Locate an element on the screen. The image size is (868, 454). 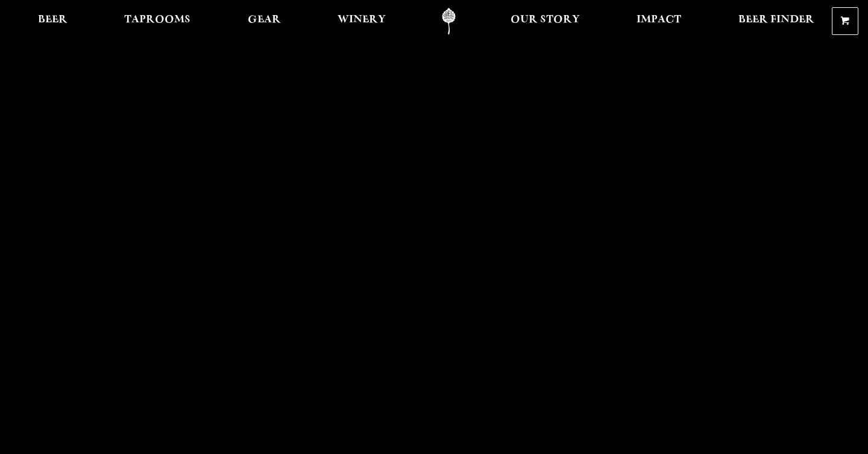
a: Beer Finder is located at coordinates (776, 21).